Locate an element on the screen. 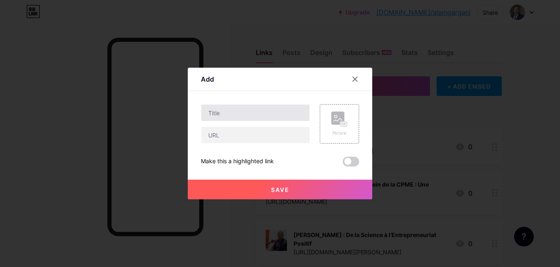  input: Title is located at coordinates (255, 113).